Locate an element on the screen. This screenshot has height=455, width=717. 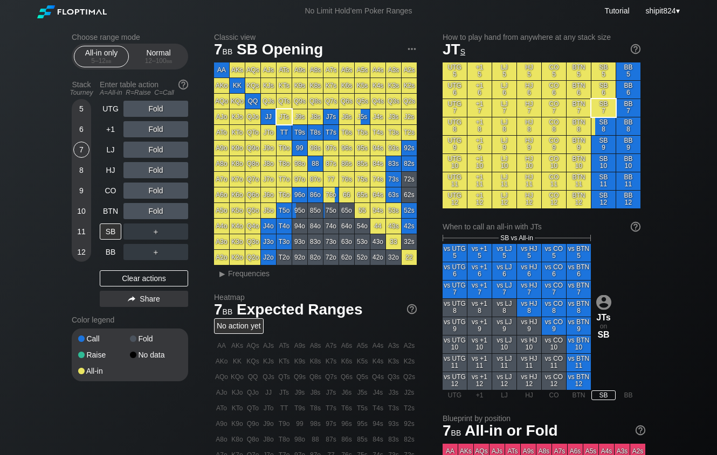
div: 75s is located at coordinates (362, 180).